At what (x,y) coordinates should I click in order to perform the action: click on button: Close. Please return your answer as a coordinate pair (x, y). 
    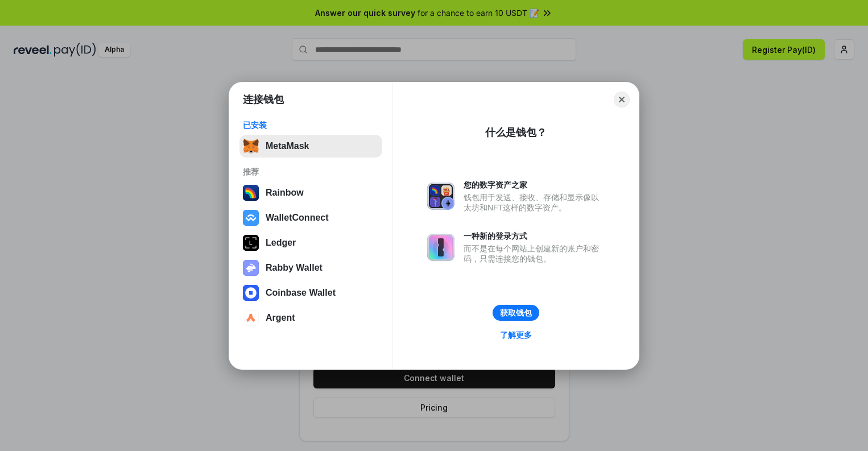
    Looking at the image, I should click on (622, 100).